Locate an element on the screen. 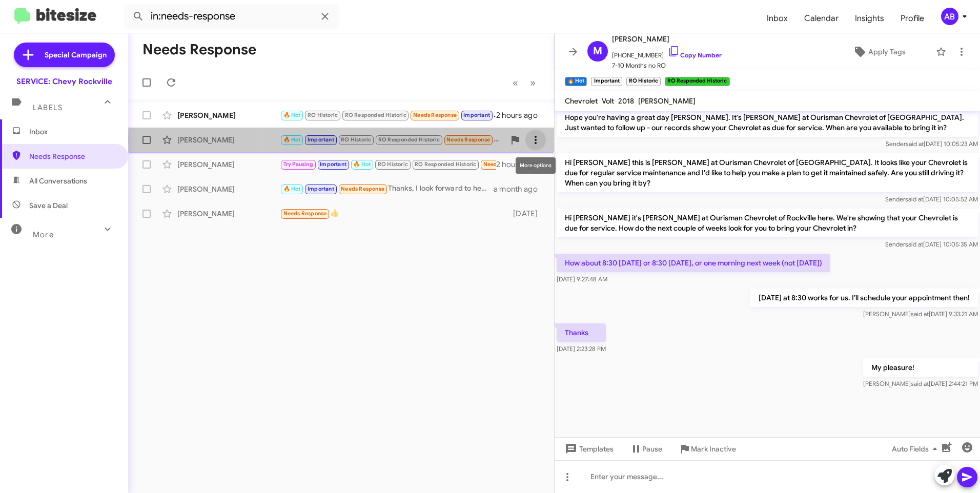 The height and width of the screenshot is (493, 980). span: Pause is located at coordinates (652, 449).